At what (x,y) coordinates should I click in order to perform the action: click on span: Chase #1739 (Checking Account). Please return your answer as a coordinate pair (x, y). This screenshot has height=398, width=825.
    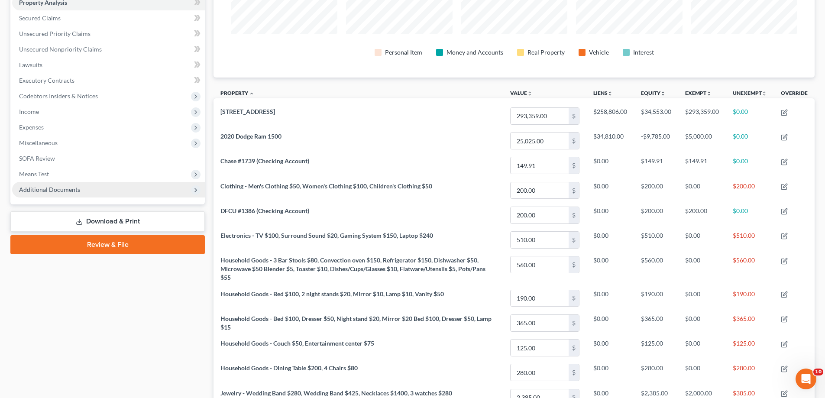
    Looking at the image, I should click on (265, 161).